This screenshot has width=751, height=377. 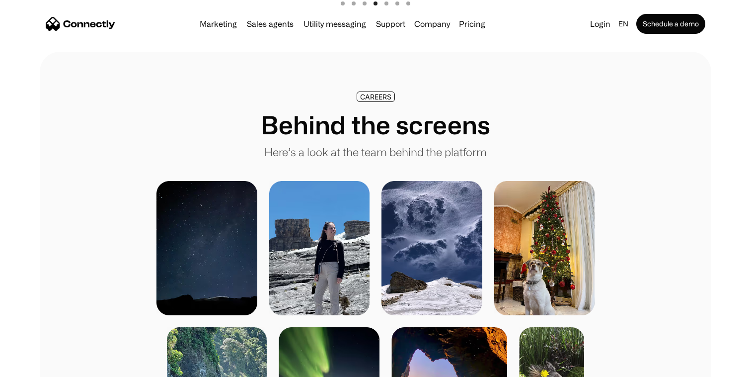 I want to click on ul: Language list, so click(x=40, y=366).